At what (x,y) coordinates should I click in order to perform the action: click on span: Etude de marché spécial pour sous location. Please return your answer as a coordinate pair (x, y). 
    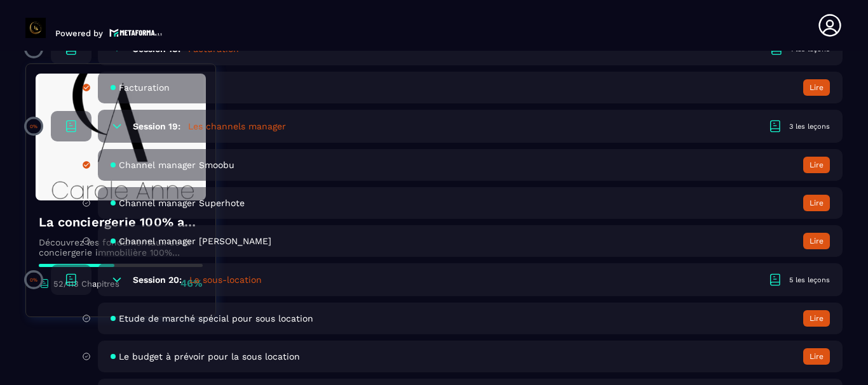
    Looking at the image, I should click on (216, 318).